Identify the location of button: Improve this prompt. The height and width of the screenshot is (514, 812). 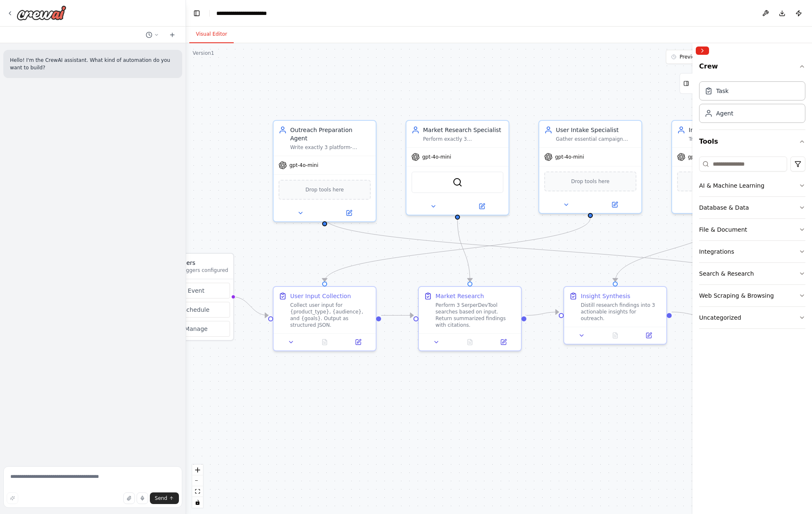
(12, 499).